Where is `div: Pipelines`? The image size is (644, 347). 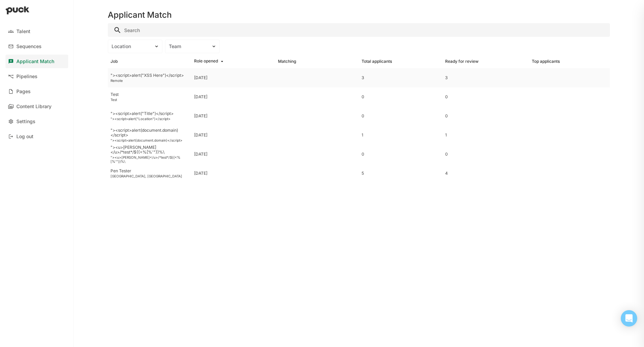 div: Pipelines is located at coordinates (27, 77).